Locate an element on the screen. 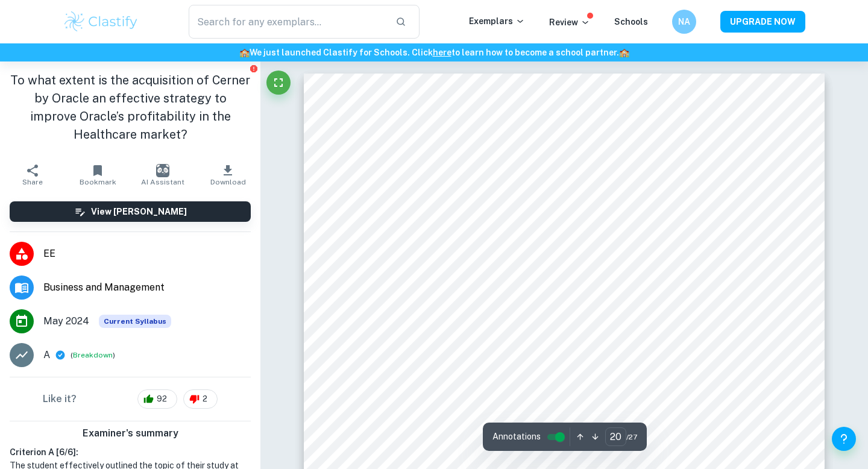 The image size is (868, 469). a: here is located at coordinates (442, 53).